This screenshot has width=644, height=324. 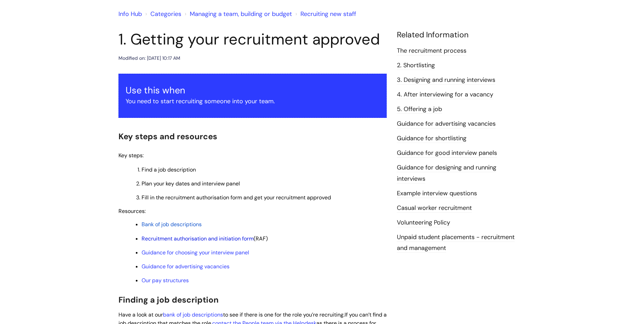 I want to click on a: Unpaid student placements - recruitment and management, so click(x=456, y=243).